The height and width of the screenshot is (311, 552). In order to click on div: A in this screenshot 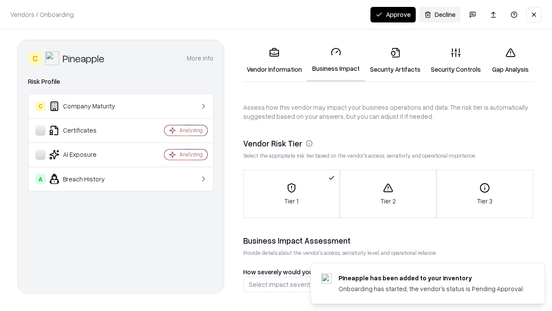, I will do `click(41, 179)`.